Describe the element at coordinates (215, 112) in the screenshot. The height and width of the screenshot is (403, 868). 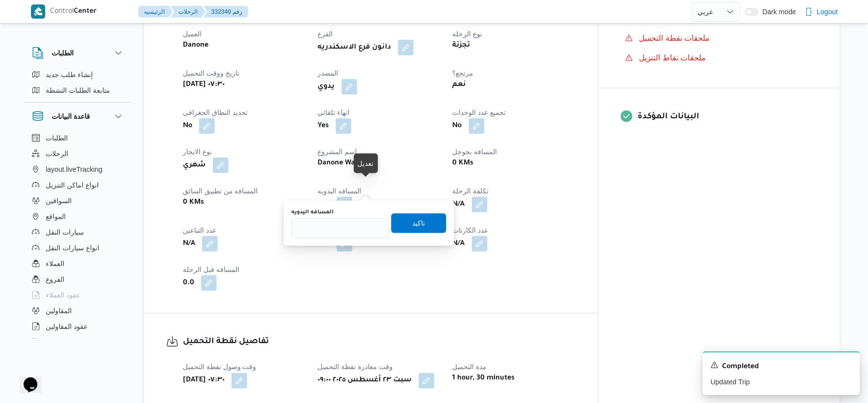
I see `span: تحديد النطاق الجغرافى` at that location.